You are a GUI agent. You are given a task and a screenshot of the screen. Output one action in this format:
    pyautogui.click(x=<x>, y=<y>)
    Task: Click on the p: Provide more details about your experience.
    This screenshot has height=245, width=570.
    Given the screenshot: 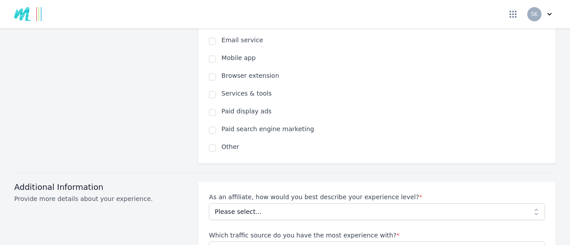 What is the action you would take?
    pyautogui.click(x=101, y=199)
    